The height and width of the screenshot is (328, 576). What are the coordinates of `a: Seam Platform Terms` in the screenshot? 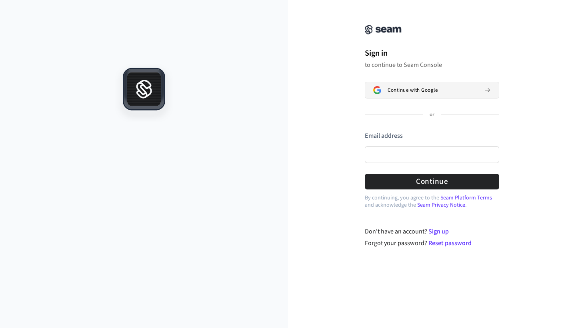 It's located at (466, 198).